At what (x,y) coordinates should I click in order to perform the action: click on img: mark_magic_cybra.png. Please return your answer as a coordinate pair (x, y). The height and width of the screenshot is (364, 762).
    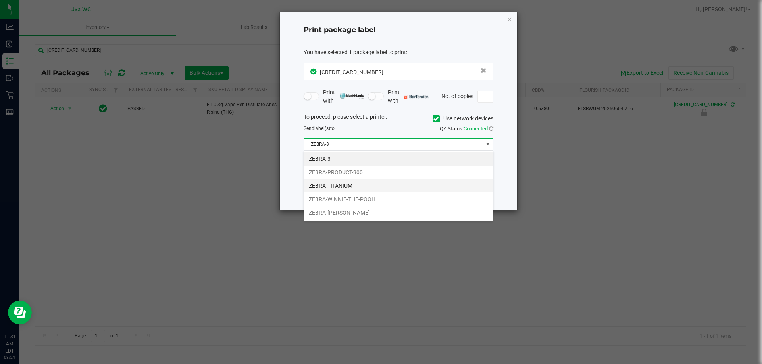
    Looking at the image, I should click on (351, 96).